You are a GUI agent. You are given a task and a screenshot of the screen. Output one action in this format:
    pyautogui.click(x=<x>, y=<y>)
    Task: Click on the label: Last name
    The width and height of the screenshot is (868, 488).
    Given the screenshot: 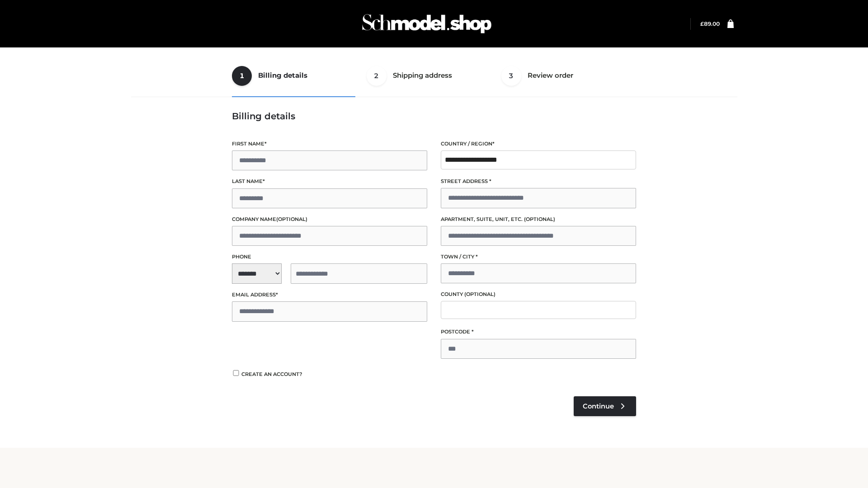 What is the action you would take?
    pyautogui.click(x=330, y=181)
    